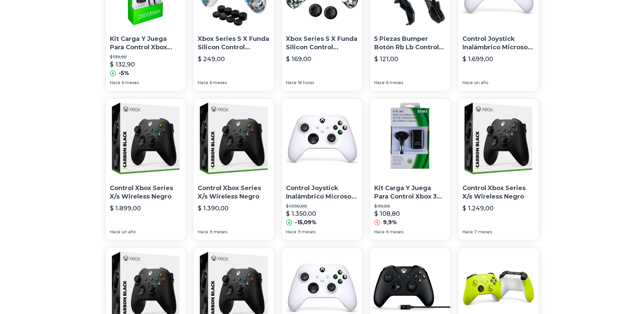 The width and height of the screenshot is (644, 314). Describe the element at coordinates (498, 170) in the screenshot. I see `a: Control Xbox Series X/s Wireless NegroControl Xbox Series X/s Wireless Negro$ 1.249,00Hace7 meses` at that location.